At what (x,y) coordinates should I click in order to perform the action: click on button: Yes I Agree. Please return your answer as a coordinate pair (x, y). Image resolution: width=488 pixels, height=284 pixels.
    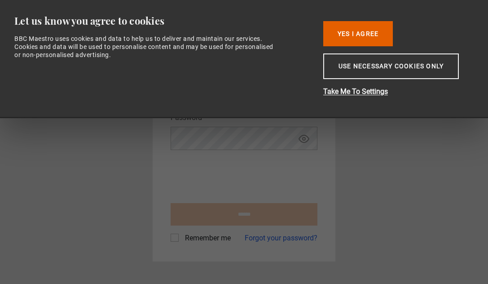
    Looking at the image, I should click on (358, 34).